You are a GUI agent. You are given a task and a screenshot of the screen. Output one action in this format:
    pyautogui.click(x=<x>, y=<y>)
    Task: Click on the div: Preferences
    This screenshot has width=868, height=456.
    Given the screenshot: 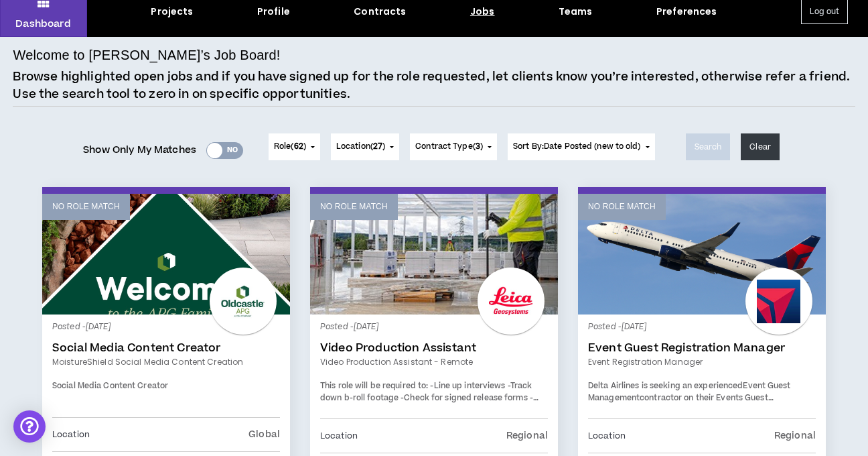 What is the action you would take?
    pyautogui.click(x=687, y=11)
    